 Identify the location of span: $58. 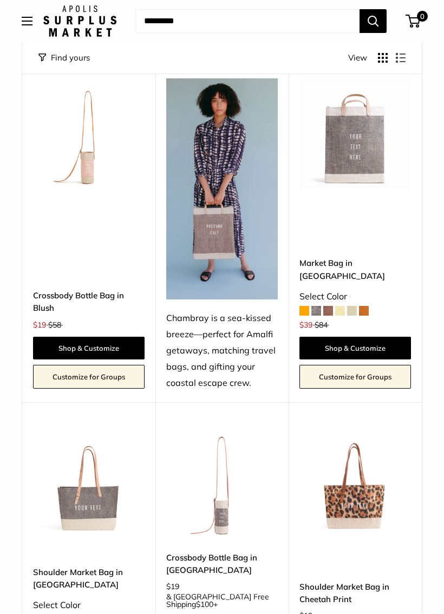
(55, 325).